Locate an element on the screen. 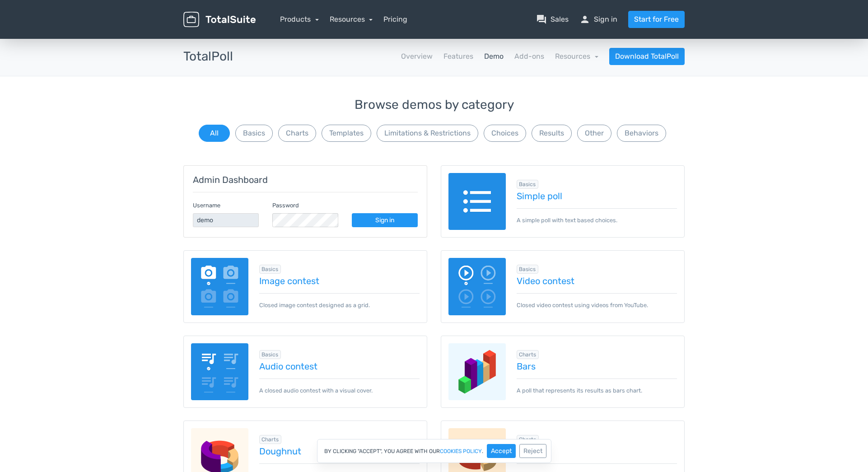 This screenshot has height=472, width=868. h3: Browse demos by category is located at coordinates (434, 105).